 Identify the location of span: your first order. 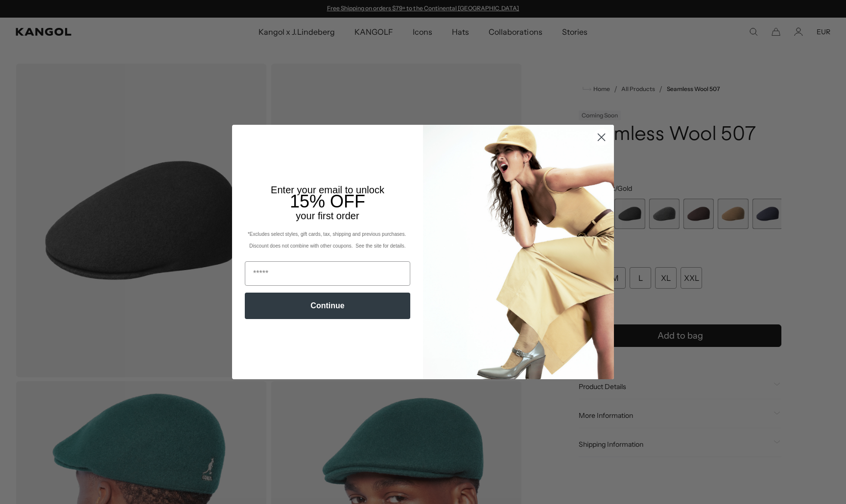
(327, 216).